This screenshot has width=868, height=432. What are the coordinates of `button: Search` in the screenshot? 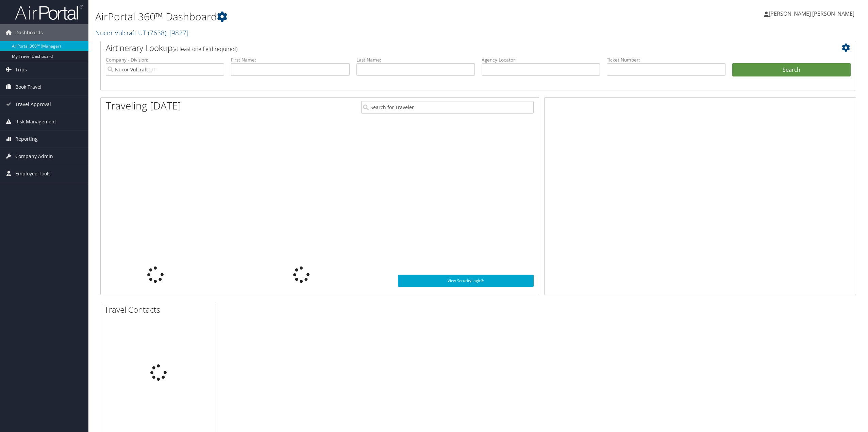 It's located at (792, 70).